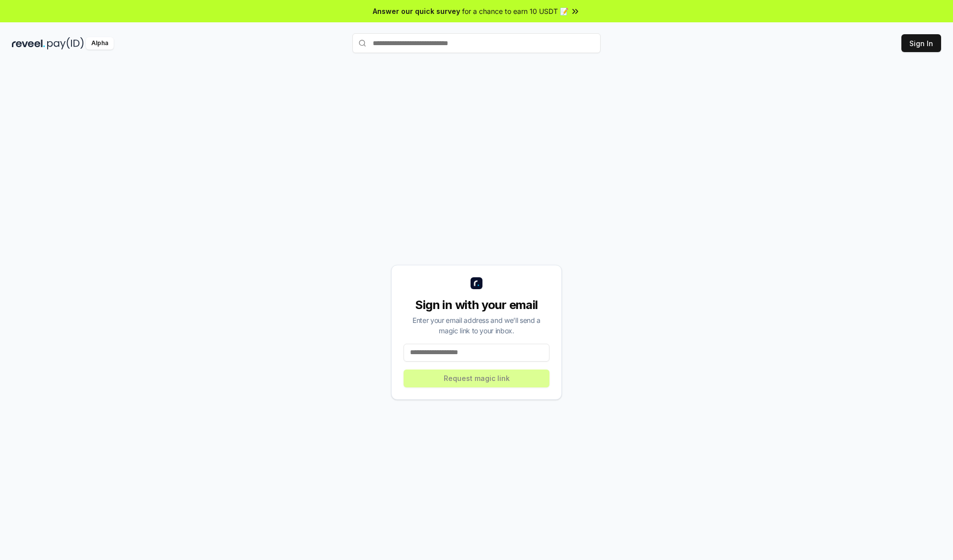  Describe the element at coordinates (921, 43) in the screenshot. I see `button: Sign In` at that location.